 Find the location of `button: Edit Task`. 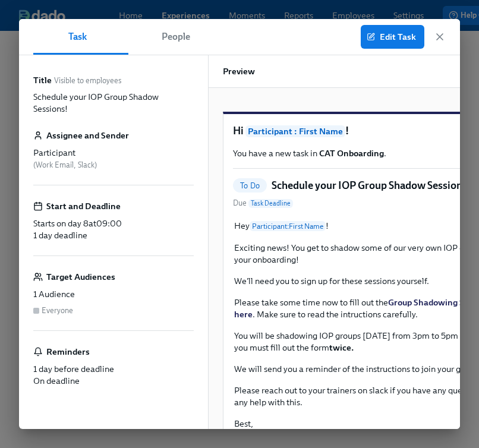

button: Edit Task is located at coordinates (392, 37).